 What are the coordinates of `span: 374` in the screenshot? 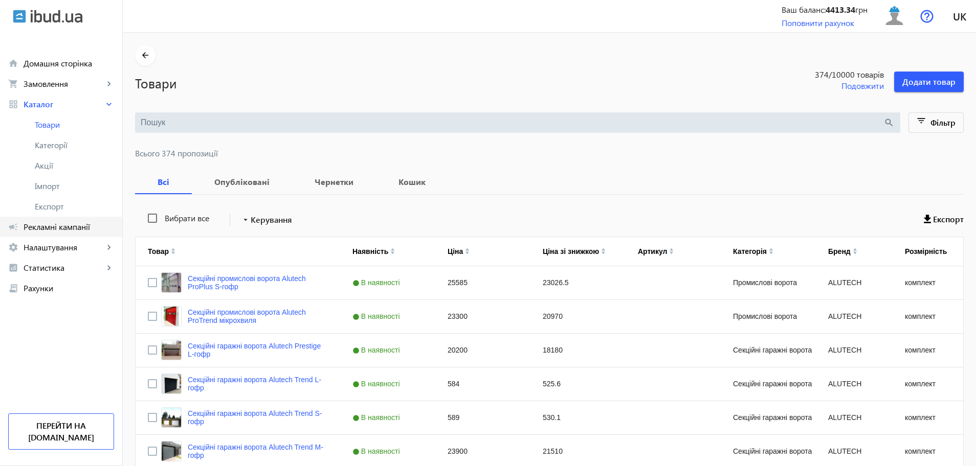 It's located at (828, 75).